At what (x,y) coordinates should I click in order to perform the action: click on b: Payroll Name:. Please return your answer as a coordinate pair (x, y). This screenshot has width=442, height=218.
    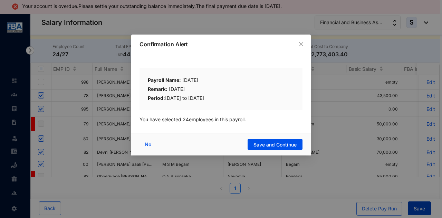
    Looking at the image, I should click on (164, 80).